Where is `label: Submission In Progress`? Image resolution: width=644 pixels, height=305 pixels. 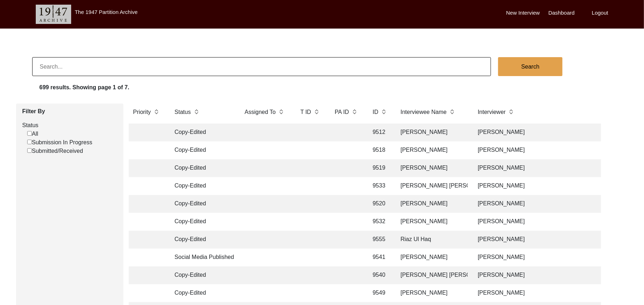 label: Submission In Progress is located at coordinates (59, 143).